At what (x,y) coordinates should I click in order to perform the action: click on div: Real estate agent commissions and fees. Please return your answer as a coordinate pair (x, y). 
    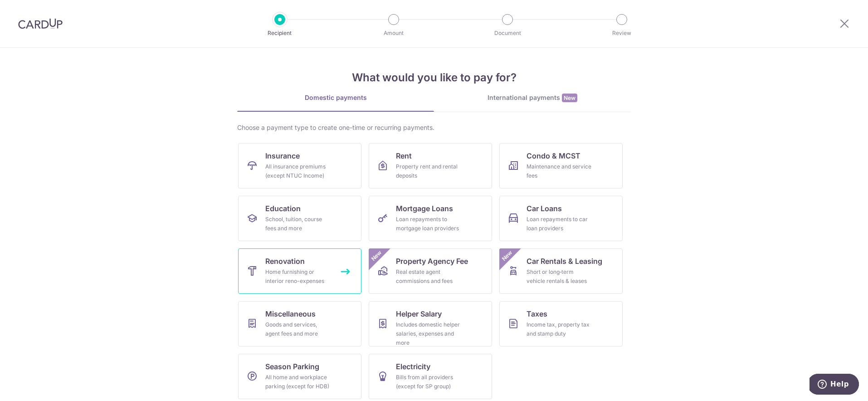
    Looking at the image, I should click on (428, 276).